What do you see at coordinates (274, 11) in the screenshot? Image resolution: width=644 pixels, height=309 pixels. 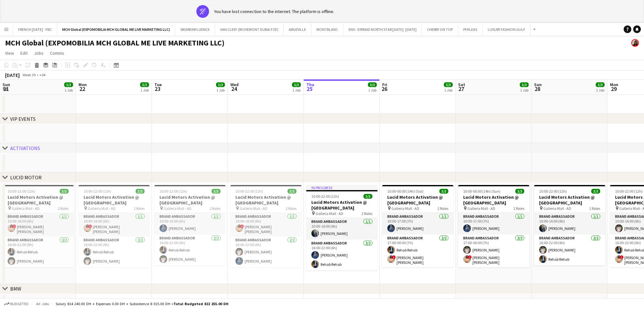 I see `div: You have lost connection to the internet. The platform is offline.` at bounding box center [274, 11].